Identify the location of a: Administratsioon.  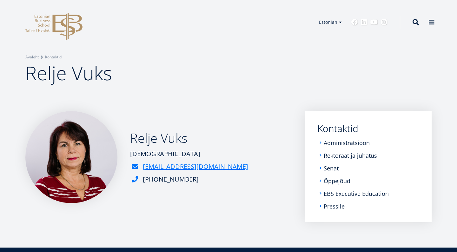
(347, 143).